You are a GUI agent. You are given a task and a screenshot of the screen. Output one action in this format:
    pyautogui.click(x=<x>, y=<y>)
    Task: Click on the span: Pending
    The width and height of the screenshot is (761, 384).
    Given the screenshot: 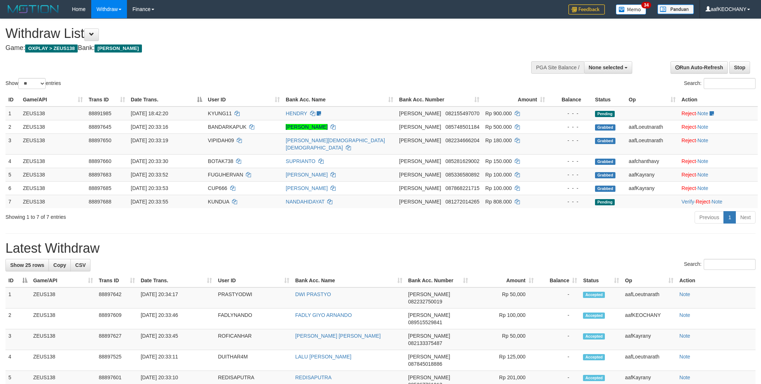 What is the action you would take?
    pyautogui.click(x=605, y=202)
    